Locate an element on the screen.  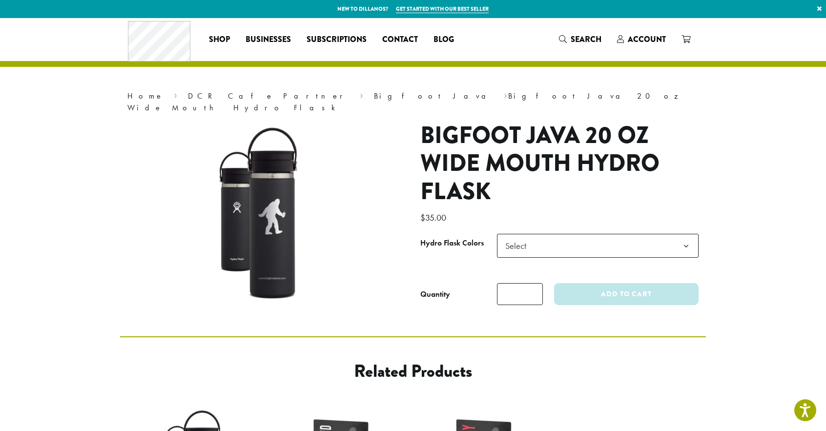
button: Add to cart is located at coordinates (626, 294).